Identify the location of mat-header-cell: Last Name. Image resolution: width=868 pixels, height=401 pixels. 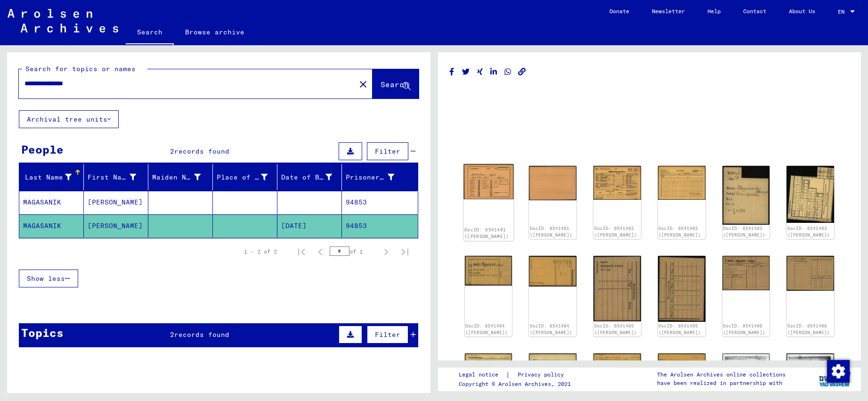
(52, 178).